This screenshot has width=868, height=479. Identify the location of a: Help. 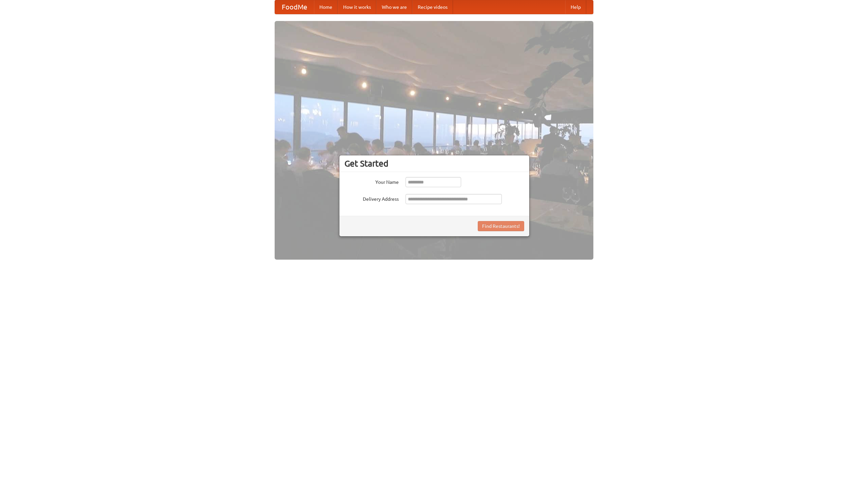
(576, 7).